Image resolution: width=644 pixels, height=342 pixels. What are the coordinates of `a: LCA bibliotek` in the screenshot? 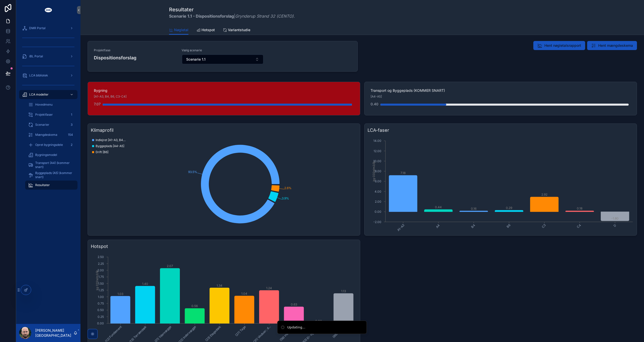 It's located at (49, 76).